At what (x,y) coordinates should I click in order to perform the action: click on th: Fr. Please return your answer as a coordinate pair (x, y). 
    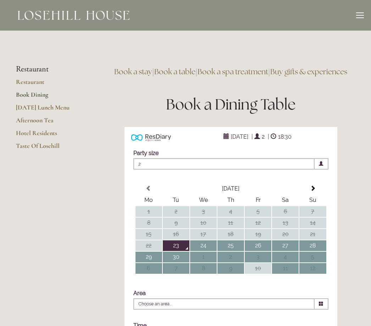
    Looking at the image, I should click on (258, 200).